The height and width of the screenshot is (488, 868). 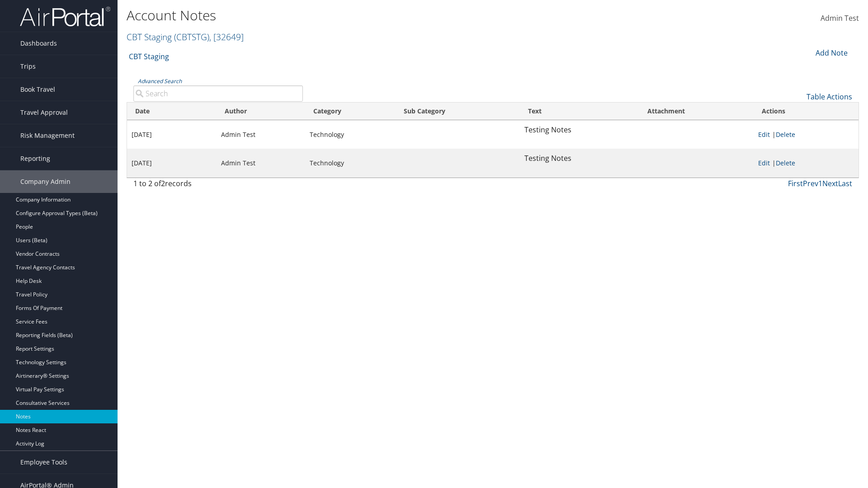 What do you see at coordinates (65, 16) in the screenshot?
I see `img: airportal-logo.png` at bounding box center [65, 16].